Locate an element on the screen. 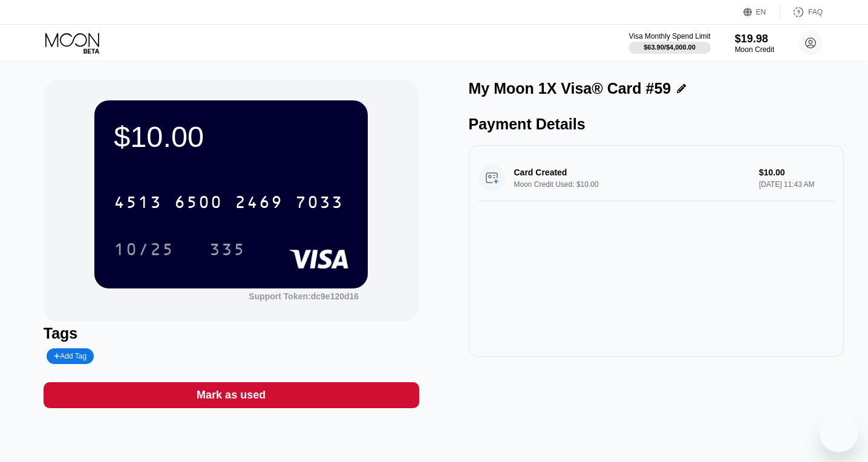 The width and height of the screenshot is (868, 462). div: Tags is located at coordinates (231, 333).